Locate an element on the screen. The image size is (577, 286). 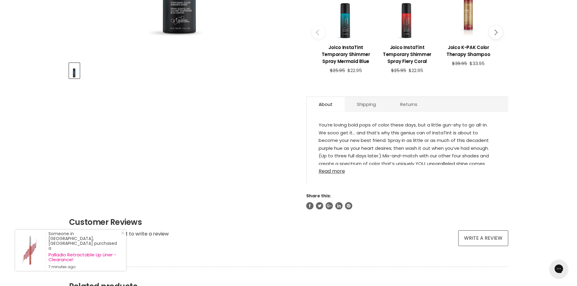
a: About is located at coordinates (326, 104).